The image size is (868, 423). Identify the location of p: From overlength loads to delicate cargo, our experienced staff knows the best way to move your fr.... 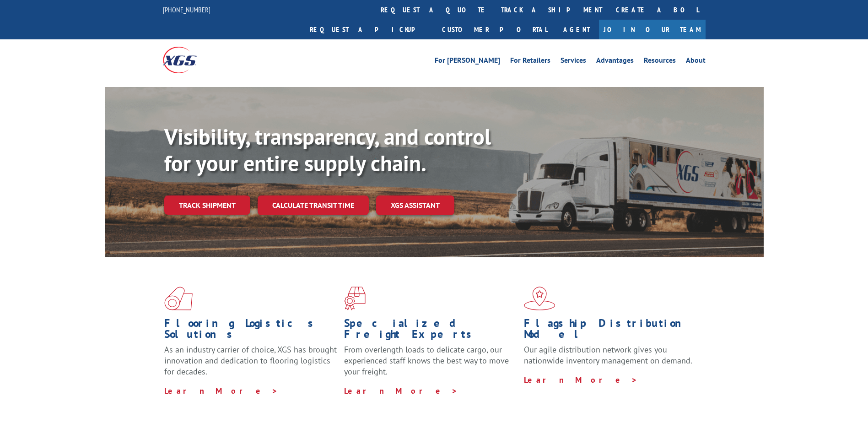
(431, 365).